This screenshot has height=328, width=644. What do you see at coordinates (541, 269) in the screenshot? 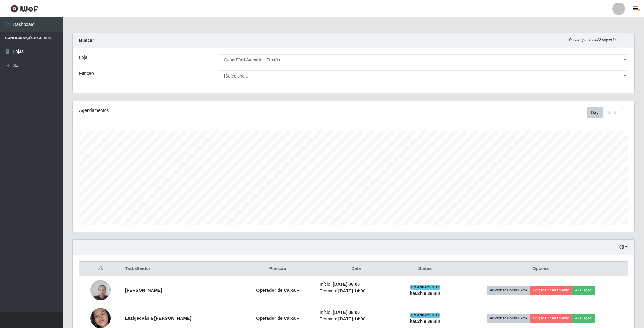
I see `th: Opções` at bounding box center [541, 269].